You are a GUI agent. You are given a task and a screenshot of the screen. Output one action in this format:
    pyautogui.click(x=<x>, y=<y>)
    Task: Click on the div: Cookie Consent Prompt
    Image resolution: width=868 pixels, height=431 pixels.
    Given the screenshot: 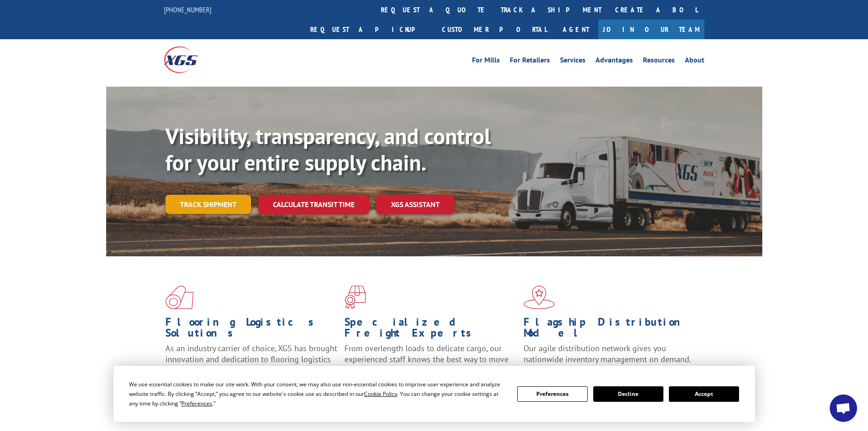 What is the action you would take?
    pyautogui.click(x=434, y=394)
    